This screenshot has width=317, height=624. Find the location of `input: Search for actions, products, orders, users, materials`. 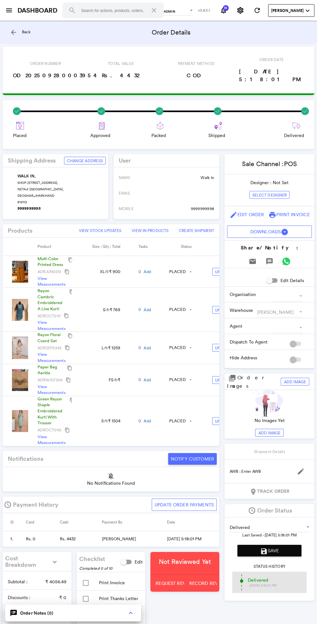

input: Search for actions, products, orders, users, materials is located at coordinates (113, 10).